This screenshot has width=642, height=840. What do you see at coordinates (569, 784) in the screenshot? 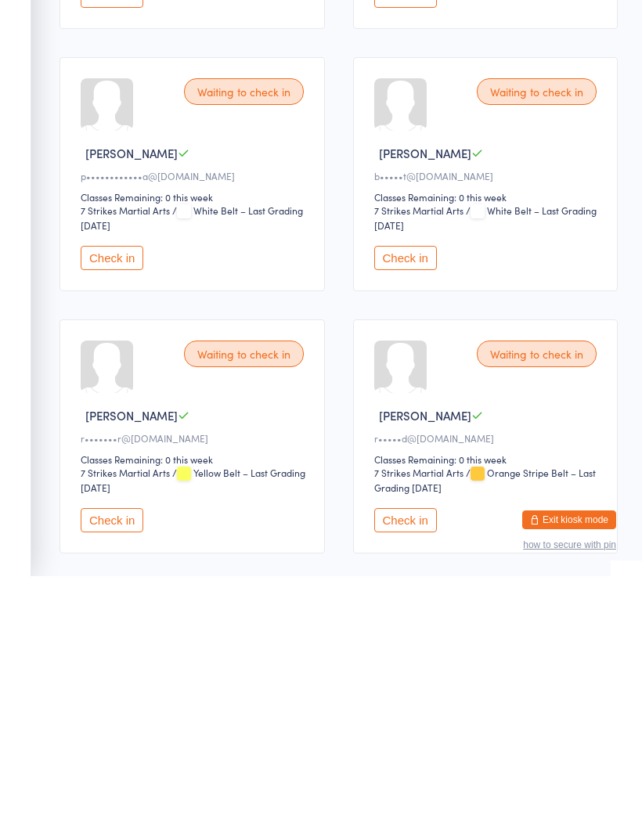
I see `button: Exit kiosk mode` at bounding box center [569, 784].